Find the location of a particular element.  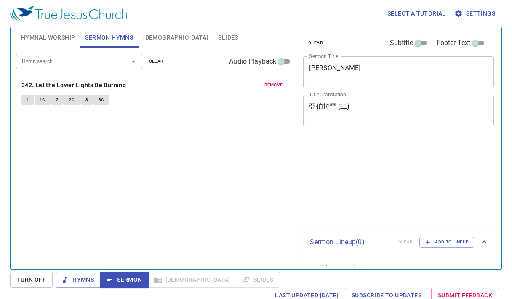

span: Subtitle is located at coordinates (401, 43).